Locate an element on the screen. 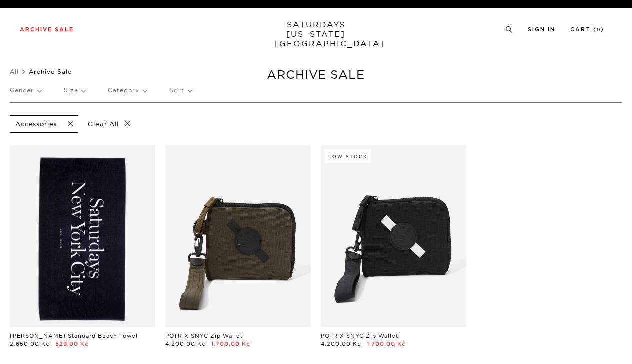 The image size is (632, 364). span: 2.650,00 Kč is located at coordinates (30, 344).